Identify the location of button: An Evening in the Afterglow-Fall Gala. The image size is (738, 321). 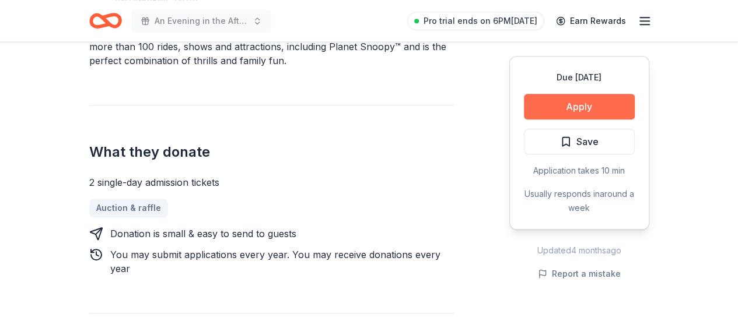
(201, 21).